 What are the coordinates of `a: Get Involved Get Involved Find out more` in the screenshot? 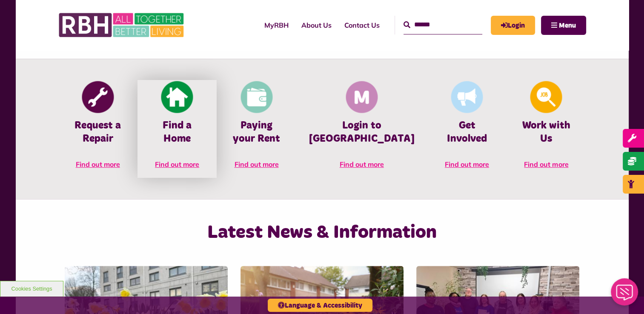 It's located at (467, 129).